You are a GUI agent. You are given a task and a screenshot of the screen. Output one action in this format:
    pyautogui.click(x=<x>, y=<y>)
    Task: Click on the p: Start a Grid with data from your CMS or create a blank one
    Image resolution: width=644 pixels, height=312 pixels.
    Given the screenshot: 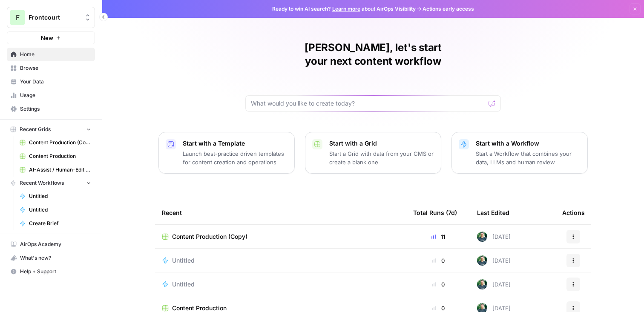 What is the action you would take?
    pyautogui.click(x=382, y=158)
    